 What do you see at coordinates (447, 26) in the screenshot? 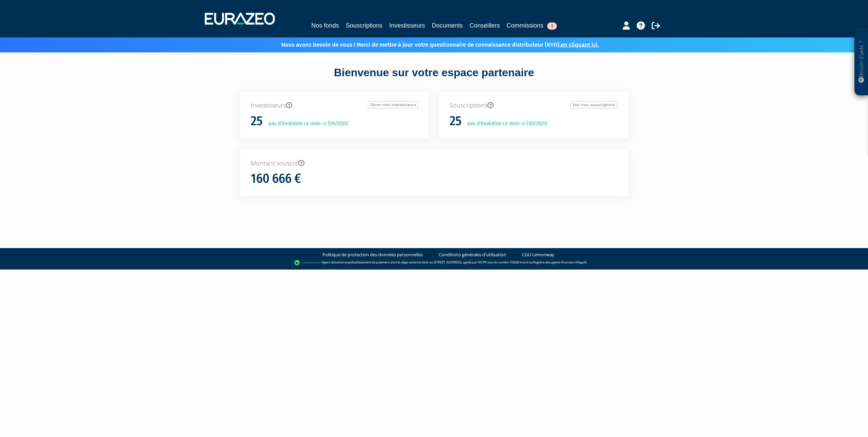
I see `a: Documents` at bounding box center [447, 26].